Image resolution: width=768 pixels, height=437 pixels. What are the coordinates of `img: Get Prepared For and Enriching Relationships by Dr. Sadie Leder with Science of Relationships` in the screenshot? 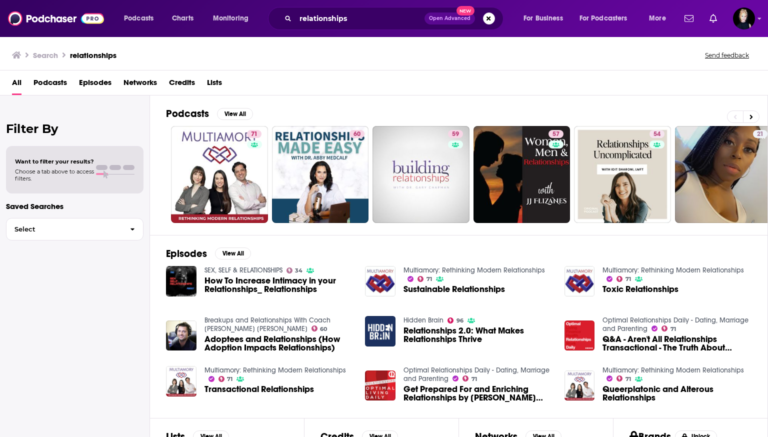 It's located at (380, 386).